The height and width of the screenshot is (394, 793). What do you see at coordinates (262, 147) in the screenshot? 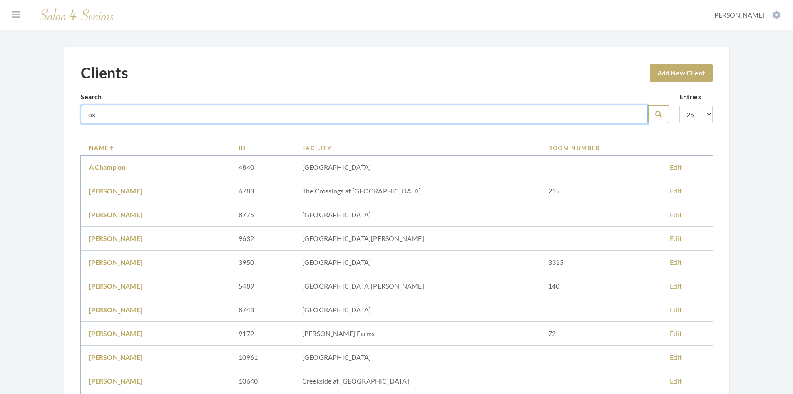
I see `a: ID` at bounding box center [262, 147].